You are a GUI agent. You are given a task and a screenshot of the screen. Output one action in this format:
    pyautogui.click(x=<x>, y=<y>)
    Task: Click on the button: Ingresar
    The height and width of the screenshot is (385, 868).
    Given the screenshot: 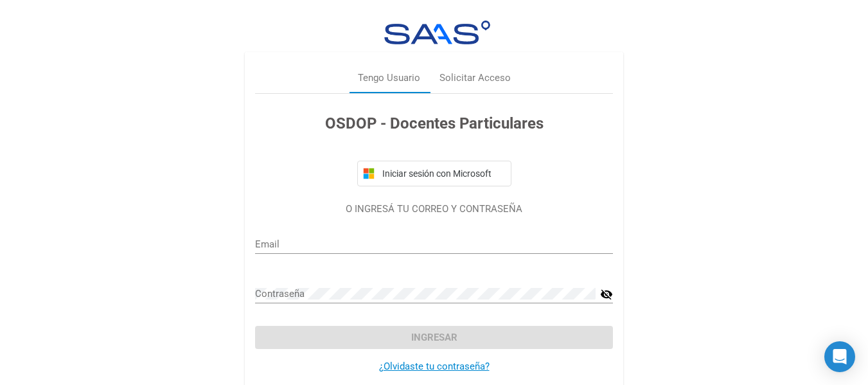 What is the action you would take?
    pyautogui.click(x=434, y=337)
    